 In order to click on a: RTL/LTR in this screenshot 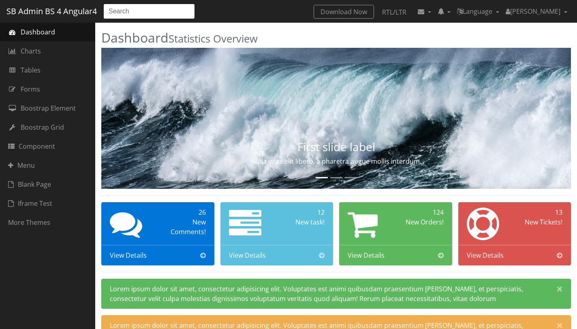, I will do `click(394, 12)`.